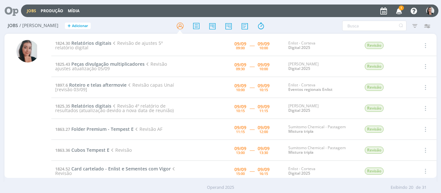  Describe the element at coordinates (240, 174) in the screenshot. I see `div: 15:00` at that location.